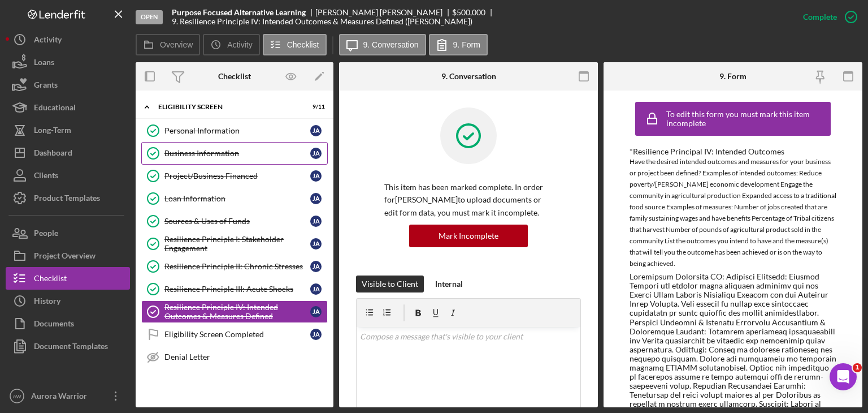 The image size is (868, 413). What do you see at coordinates (469, 236) in the screenshot?
I see `div: Mark Incomplete` at bounding box center [469, 236].